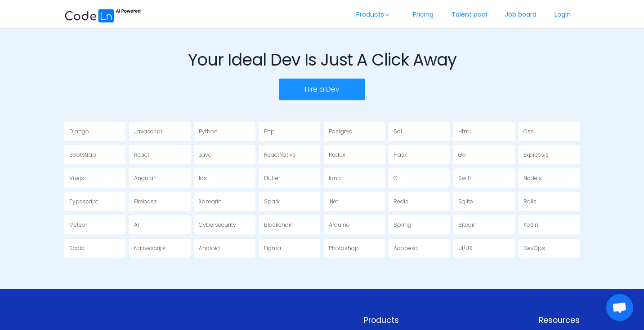  Describe the element at coordinates (484, 131) in the screenshot. I see `a: Html` at that location.